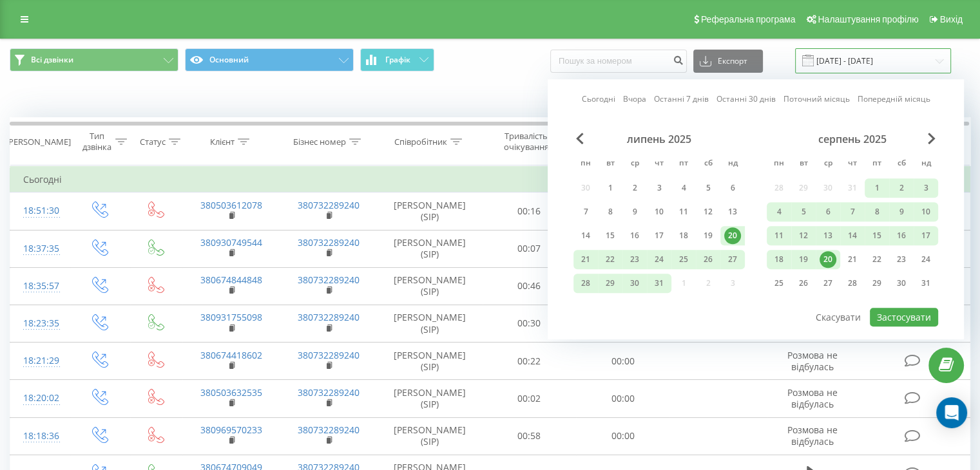 This screenshot has width=980, height=470. I want to click on div: 29, so click(876, 283).